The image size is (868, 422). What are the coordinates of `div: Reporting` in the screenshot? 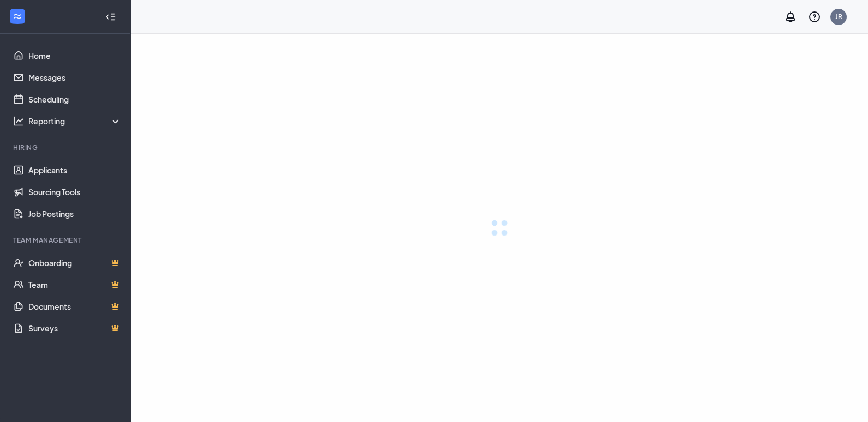 It's located at (75, 121).